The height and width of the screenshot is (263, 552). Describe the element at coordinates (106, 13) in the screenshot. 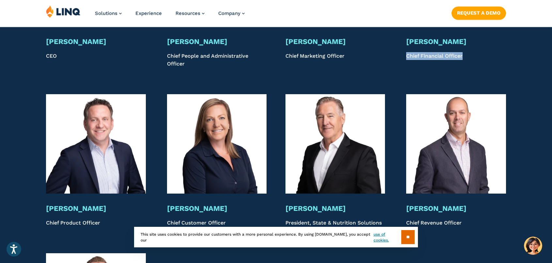

I see `span: Solutions` at that location.